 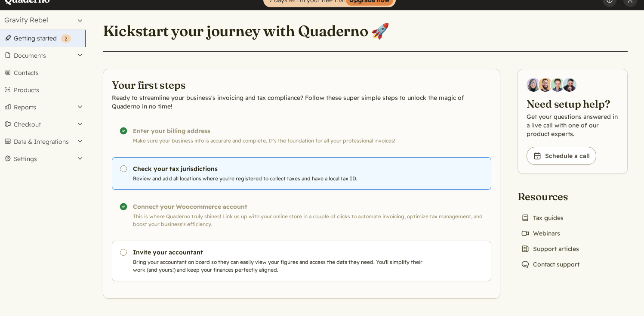 I want to click on p: Ready to streamline your business's invoicing and tax compliance? Follow these super simple steps..., so click(x=301, y=102).